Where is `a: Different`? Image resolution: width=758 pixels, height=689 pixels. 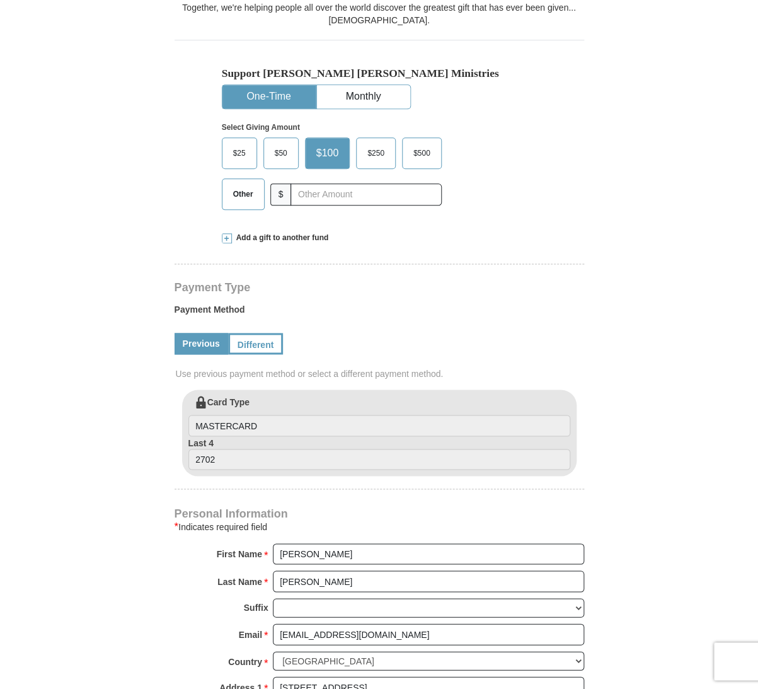
a: Different is located at coordinates (256, 343).